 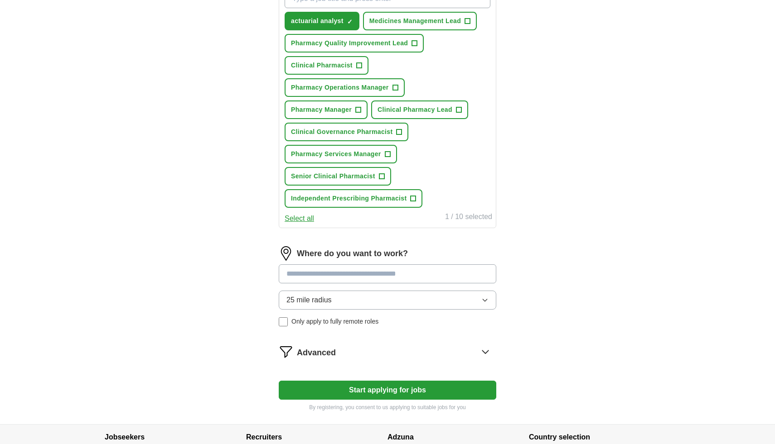 What do you see at coordinates (316, 353) in the screenshot?
I see `span: Advanced` at bounding box center [316, 353].